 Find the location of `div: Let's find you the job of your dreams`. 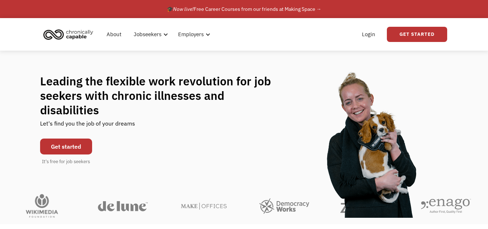

div: Let's find you the job of your dreams is located at coordinates (87, 126).